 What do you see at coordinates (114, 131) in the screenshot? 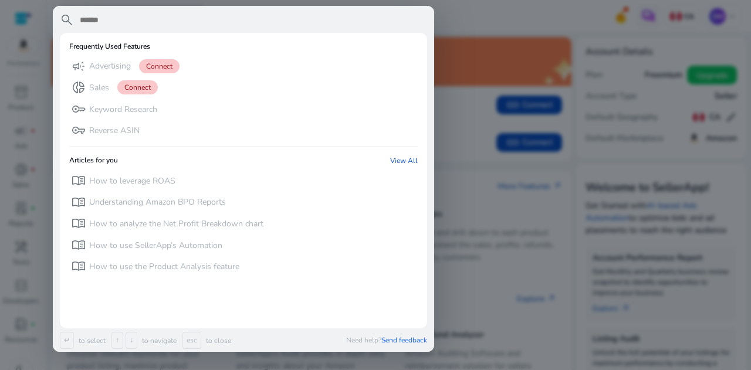
I see `p: Reverse ASIN` at bounding box center [114, 131].